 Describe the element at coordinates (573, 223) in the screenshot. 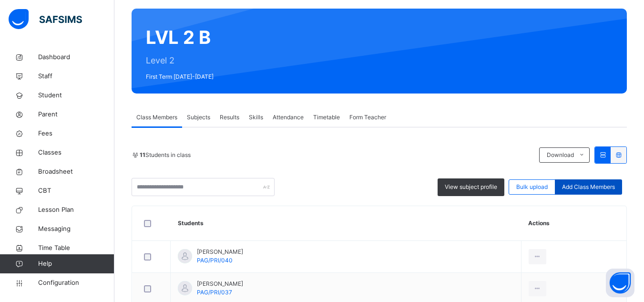

I see `th: Actions` at that location.